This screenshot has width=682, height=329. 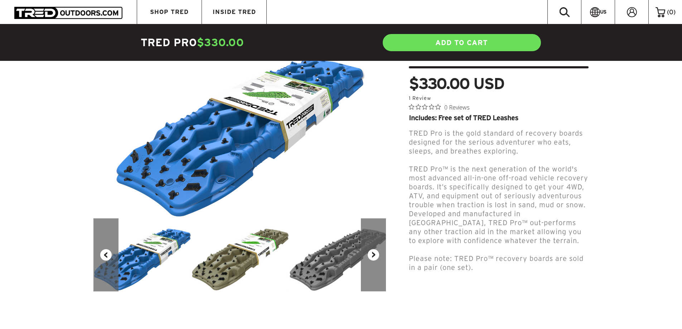 What do you see at coordinates (68, 13) in the screenshot?
I see `img: TRED Outdoors America` at bounding box center [68, 13].